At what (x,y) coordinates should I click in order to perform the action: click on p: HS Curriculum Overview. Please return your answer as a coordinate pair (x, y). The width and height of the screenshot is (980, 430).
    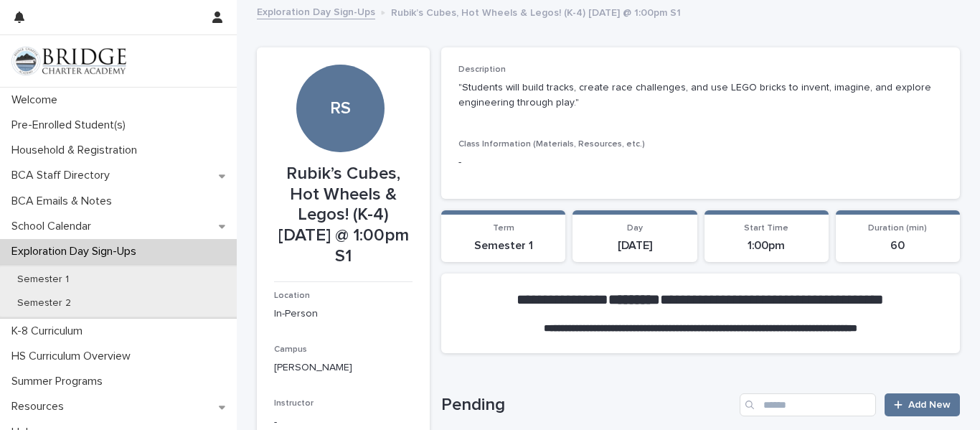
    Looking at the image, I should click on (74, 356).